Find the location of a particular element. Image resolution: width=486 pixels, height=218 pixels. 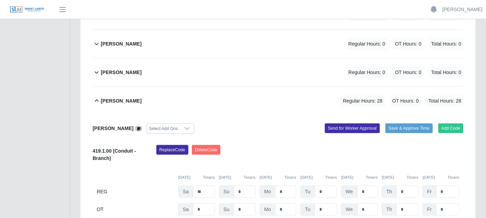

button: ReplaceCode is located at coordinates (172, 150).